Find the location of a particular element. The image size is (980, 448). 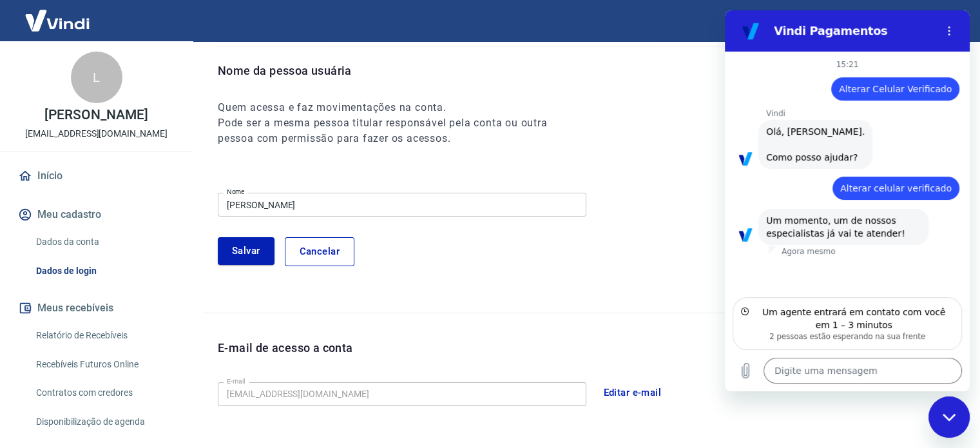

label: E-mail is located at coordinates (236, 381).